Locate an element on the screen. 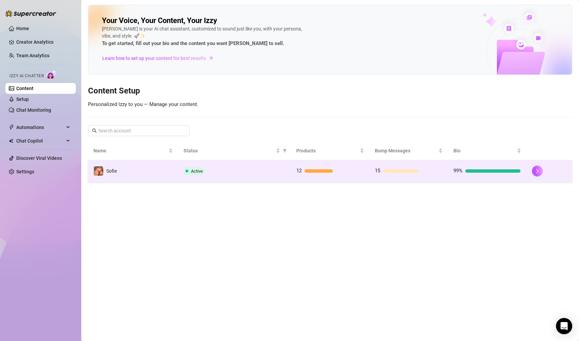  th: Name is located at coordinates (133, 151).